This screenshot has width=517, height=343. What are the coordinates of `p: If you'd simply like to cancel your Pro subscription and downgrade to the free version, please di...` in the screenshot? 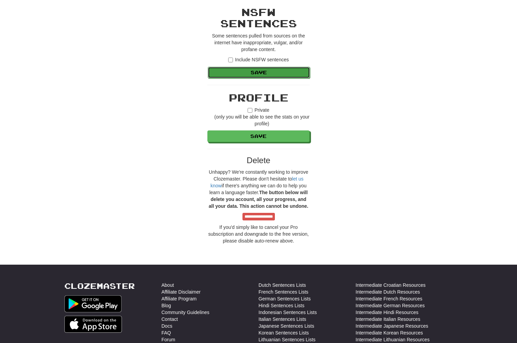 It's located at (259, 234).